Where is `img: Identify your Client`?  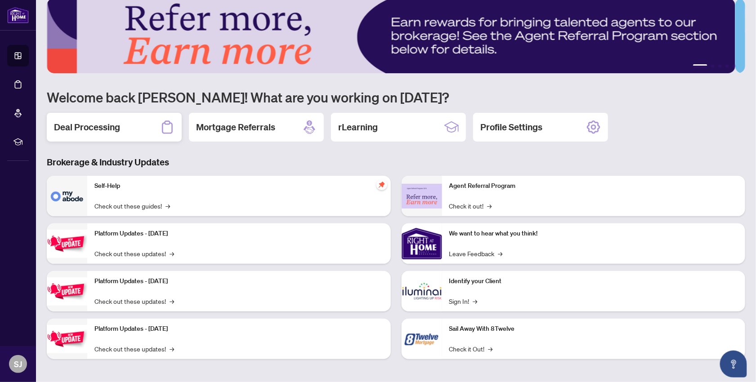
img: Identify your Client is located at coordinates (422, 291).